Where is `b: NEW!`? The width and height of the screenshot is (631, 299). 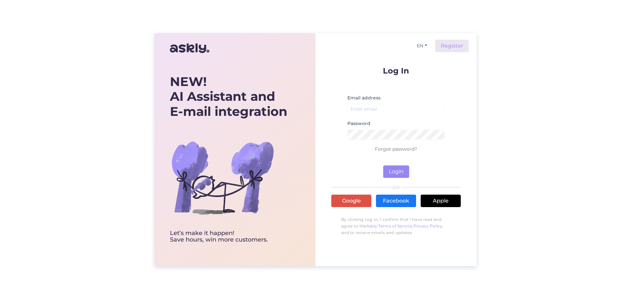 b: NEW! is located at coordinates (188, 82).